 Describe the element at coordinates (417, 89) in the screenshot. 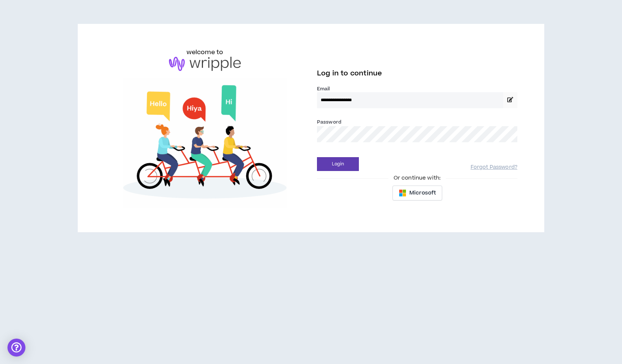

I see `label: Email` at that location.